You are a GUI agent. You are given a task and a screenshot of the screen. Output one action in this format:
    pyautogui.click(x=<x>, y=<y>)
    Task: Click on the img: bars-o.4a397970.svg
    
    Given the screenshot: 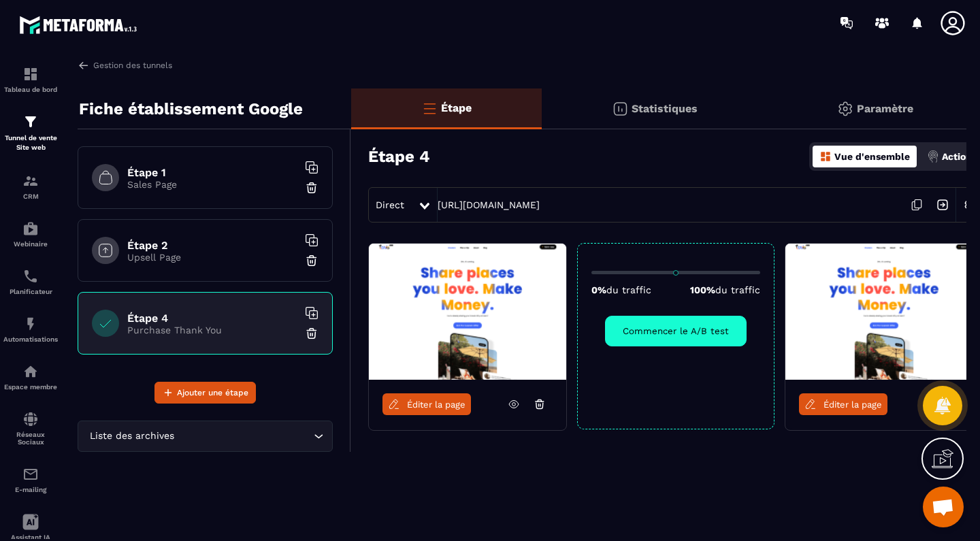 What is the action you would take?
    pyautogui.click(x=430, y=108)
    